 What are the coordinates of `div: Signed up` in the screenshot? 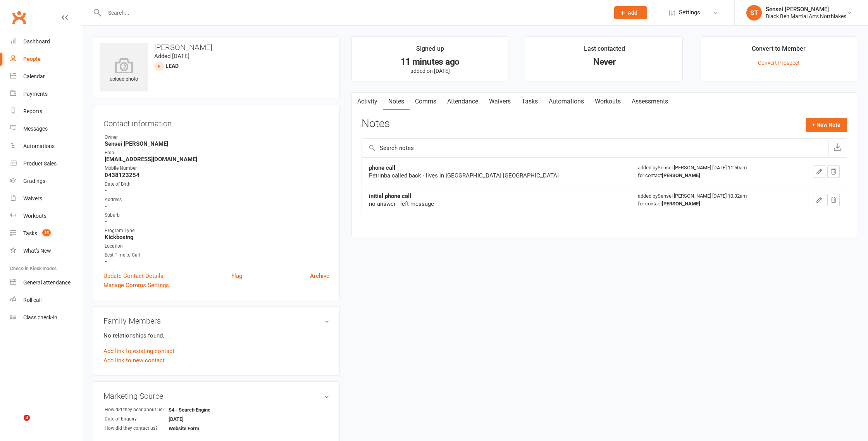 It's located at (430, 51).